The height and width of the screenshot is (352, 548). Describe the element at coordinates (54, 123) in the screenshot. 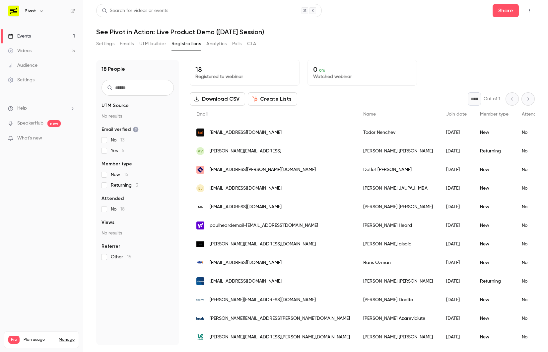

I see `span: new` at that location.